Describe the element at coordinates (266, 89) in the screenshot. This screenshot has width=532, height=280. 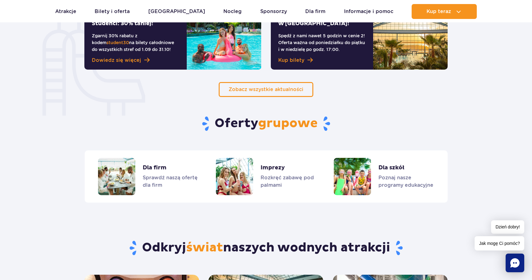
I see `span: Zobacz wszystkie aktualności` at that location.